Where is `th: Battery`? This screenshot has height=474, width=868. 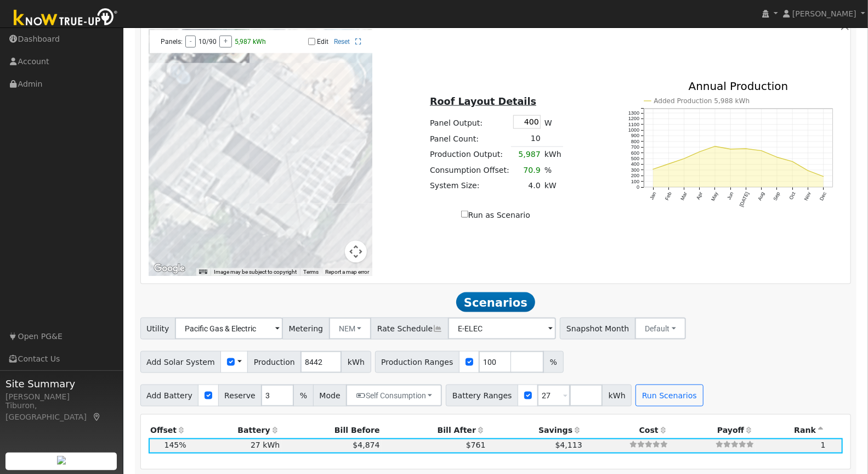 th: Battery is located at coordinates (235, 430).